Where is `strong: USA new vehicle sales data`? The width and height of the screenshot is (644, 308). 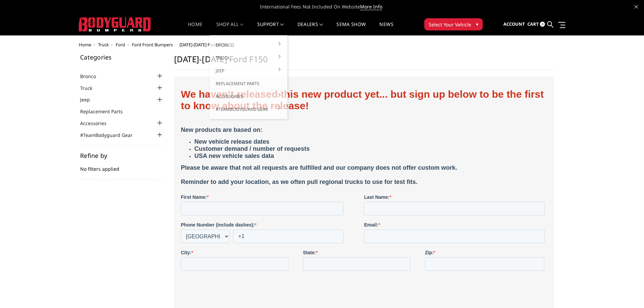 strong: USA new vehicle sales data is located at coordinates (53, 73).